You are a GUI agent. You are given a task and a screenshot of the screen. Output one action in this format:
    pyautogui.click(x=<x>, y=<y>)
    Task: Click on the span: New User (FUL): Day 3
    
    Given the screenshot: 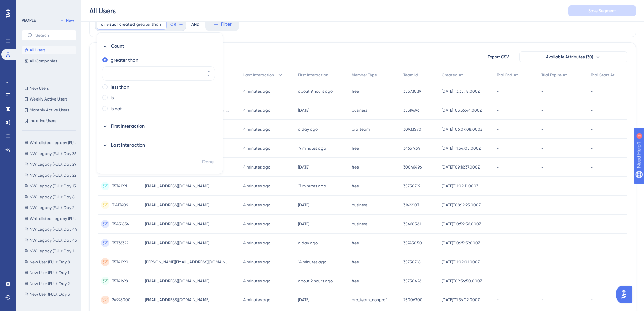 What is the action you would take?
    pyautogui.click(x=49, y=294)
    